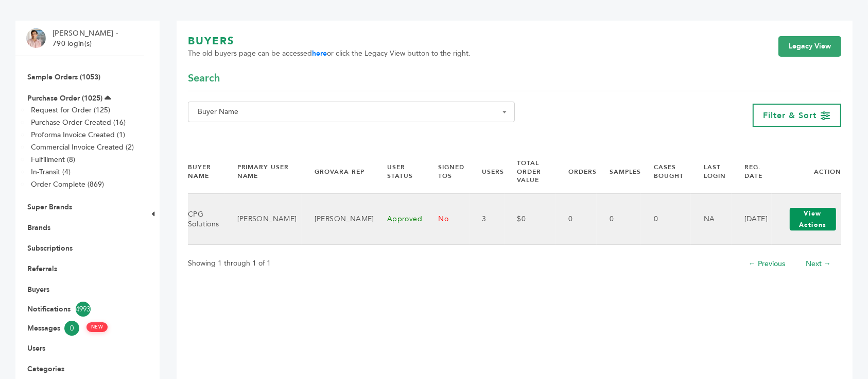  What do you see at coordinates (810, 46) in the screenshot?
I see `a: Legacy View` at bounding box center [810, 46].